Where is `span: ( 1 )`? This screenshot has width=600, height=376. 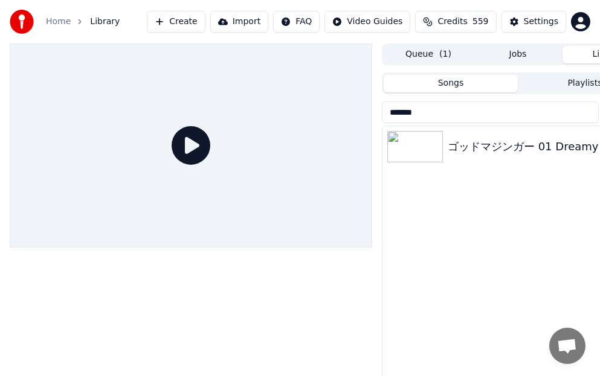
span: ( 1 ) is located at coordinates (445, 54).